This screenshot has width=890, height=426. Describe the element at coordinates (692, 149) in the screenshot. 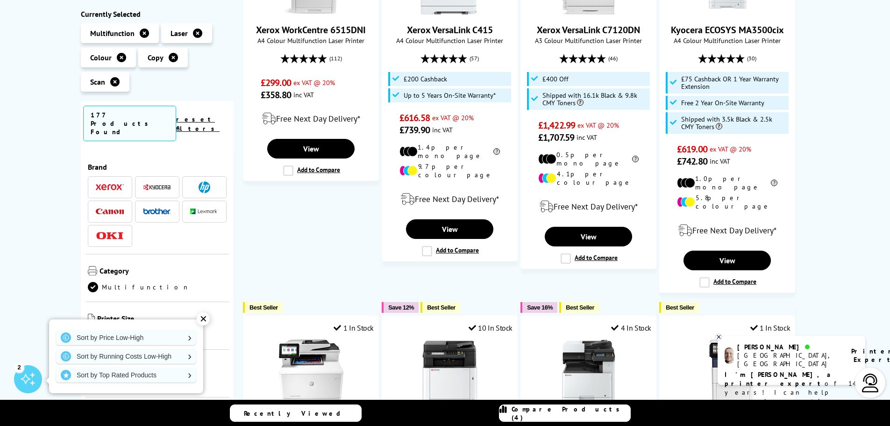

I see `span: £619.00` at that location.